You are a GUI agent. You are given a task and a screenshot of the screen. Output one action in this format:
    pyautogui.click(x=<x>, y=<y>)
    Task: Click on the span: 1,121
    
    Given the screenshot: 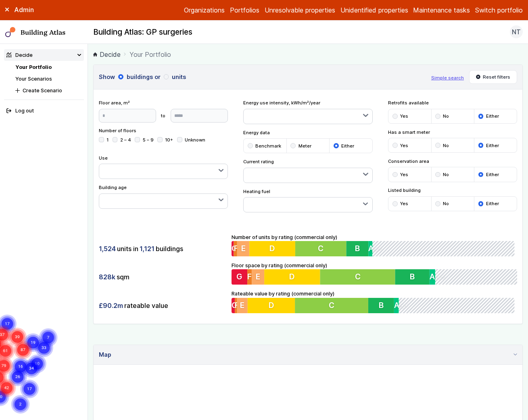 What is the action you would take?
    pyautogui.click(x=147, y=249)
    